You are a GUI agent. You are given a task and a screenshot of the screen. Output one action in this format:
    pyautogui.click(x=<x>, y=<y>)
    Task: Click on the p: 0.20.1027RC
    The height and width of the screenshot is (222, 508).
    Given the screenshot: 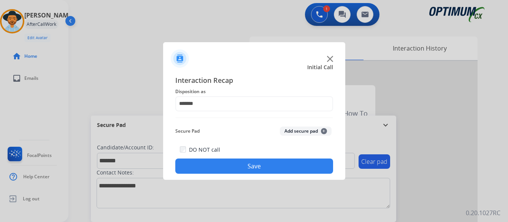 What is the action you would take?
    pyautogui.click(x=483, y=213)
    